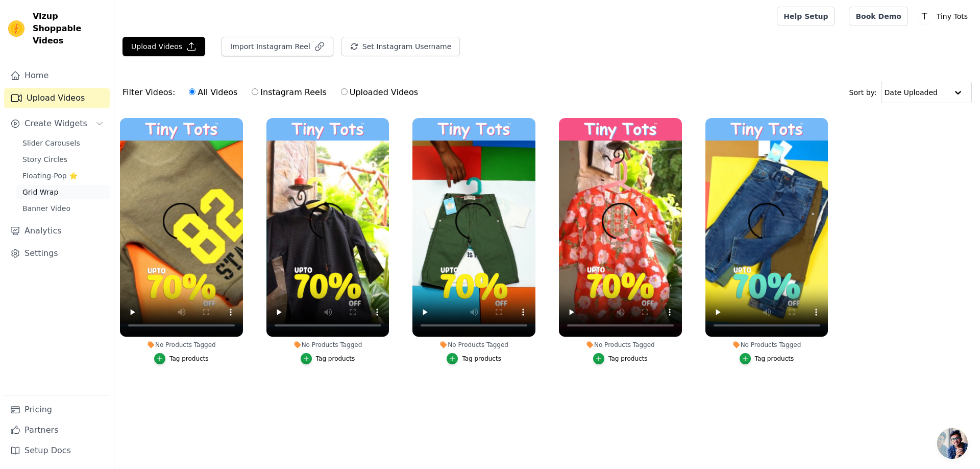 This screenshot has height=469, width=980. What do you see at coordinates (56, 430) in the screenshot?
I see `a: Partners` at bounding box center [56, 430].